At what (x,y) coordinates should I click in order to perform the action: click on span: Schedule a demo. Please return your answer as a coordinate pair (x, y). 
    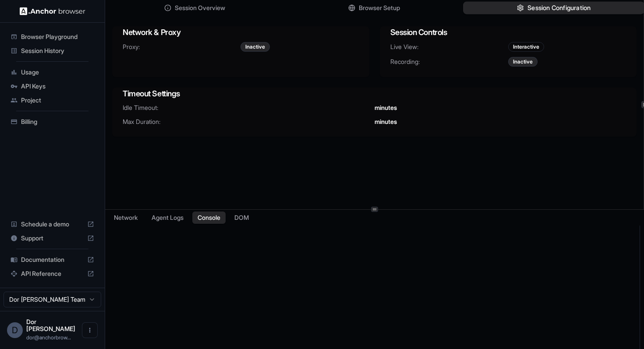
    Looking at the image, I should click on (52, 224).